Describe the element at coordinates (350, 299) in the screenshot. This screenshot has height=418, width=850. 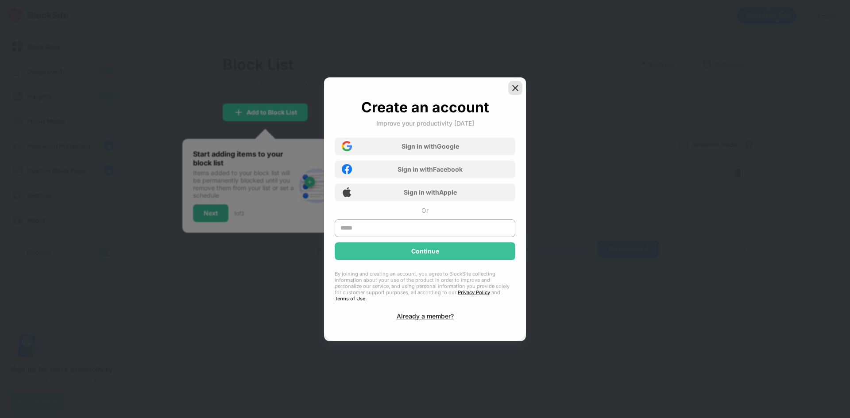
I see `a: Terms of Use` at that location.